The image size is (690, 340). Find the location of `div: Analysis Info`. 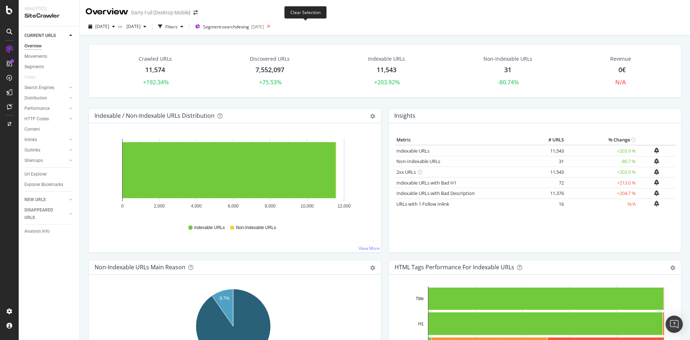

div: Analysis Info is located at coordinates (37, 231).